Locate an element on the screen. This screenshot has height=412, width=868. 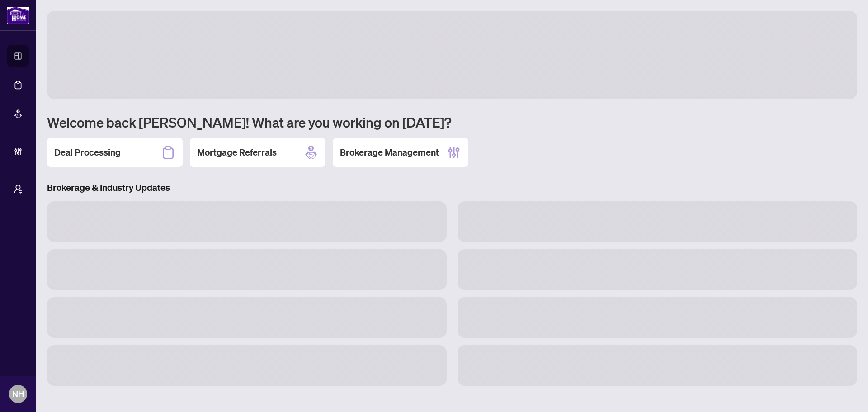
span: user-switch is located at coordinates (18, 189).